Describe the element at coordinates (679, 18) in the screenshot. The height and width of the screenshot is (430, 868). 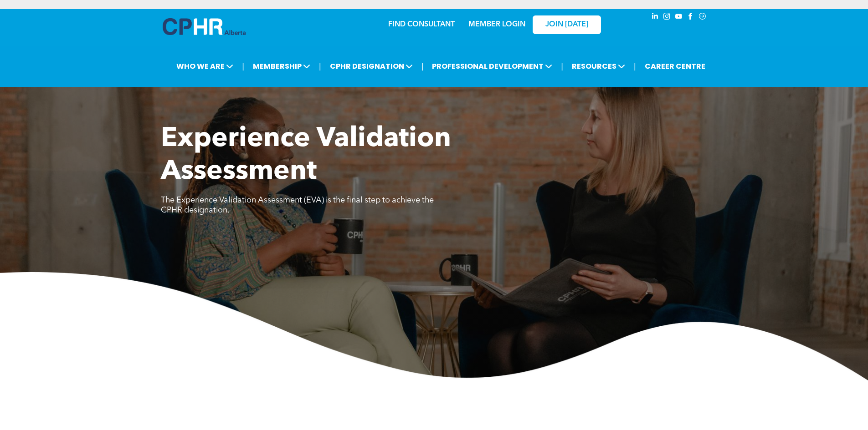
I see `a: youtube` at that location.